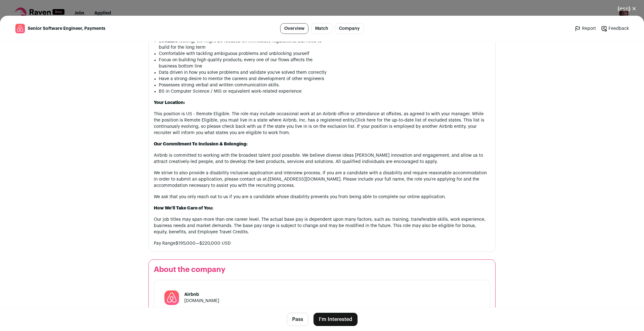 The width and height of the screenshot is (644, 331). Describe the element at coordinates (322, 123) in the screenshot. I see `p: This position is US - Remote Eligible. The role may include occasional work at an Airbnb office o...` at that location.